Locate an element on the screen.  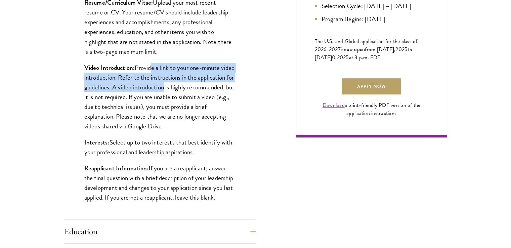
p: If you are a reapplicant, answer the final question with a brief description of your leadership d... is located at coordinates (160, 183).